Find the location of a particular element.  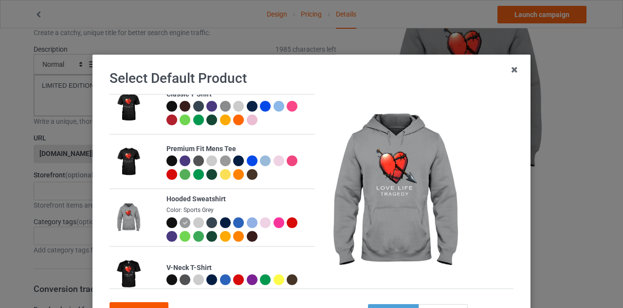

div: Color: Sports Grey is located at coordinates (238, 210).